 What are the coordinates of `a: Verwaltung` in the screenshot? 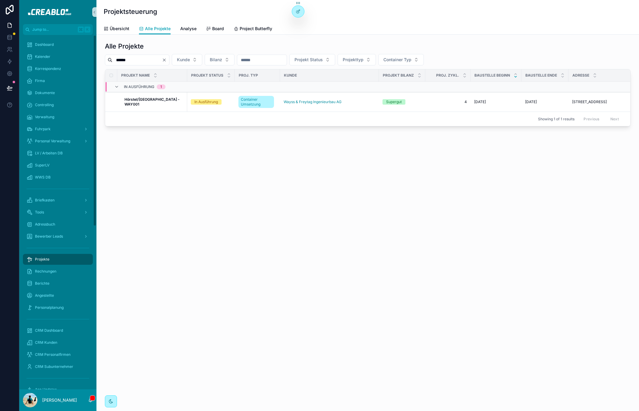 It's located at (58, 117).